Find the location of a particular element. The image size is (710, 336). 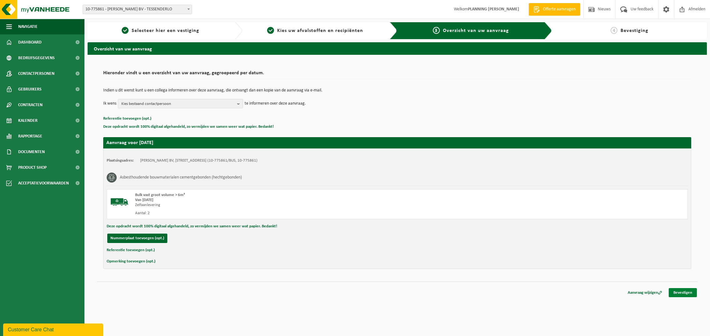

span: Contactpersonen is located at coordinates (36, 74).